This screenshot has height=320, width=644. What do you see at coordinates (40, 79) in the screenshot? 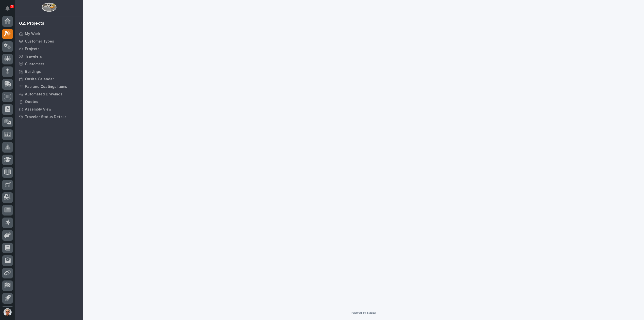
I see `p: Onsite Calendar` at bounding box center [40, 79].